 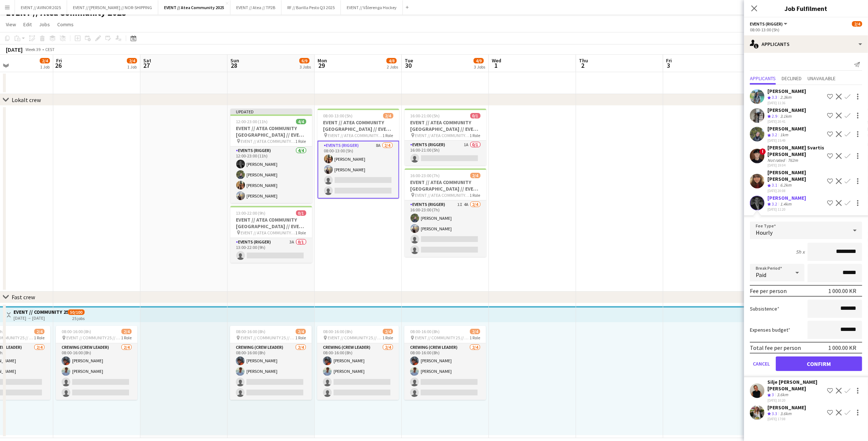 What do you see at coordinates (27, 25) in the screenshot?
I see `span: Edit` at bounding box center [27, 25].